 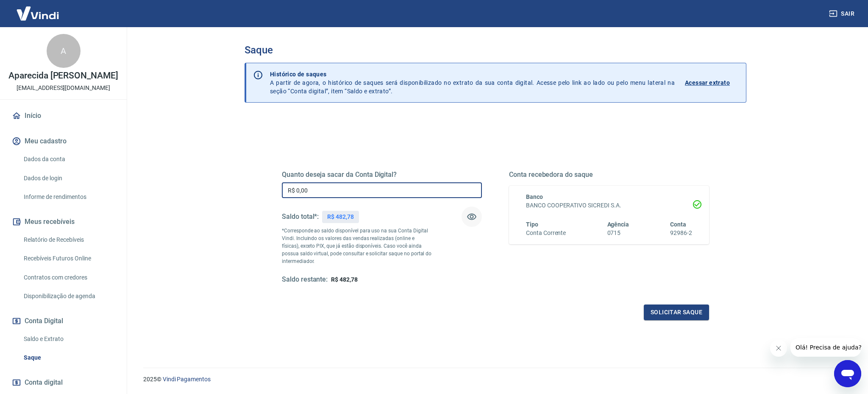 I want to click on h6: 0715, so click(x=618, y=233).